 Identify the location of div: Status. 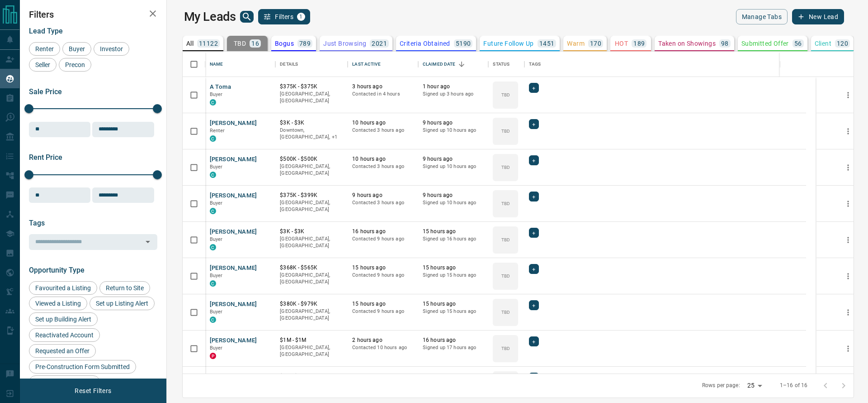
(506, 64).